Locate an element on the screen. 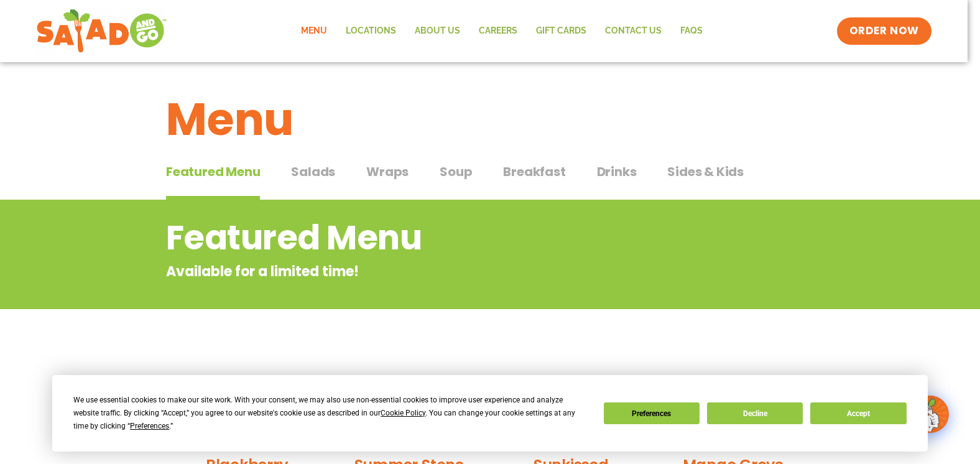  a: Menu is located at coordinates (314, 31).